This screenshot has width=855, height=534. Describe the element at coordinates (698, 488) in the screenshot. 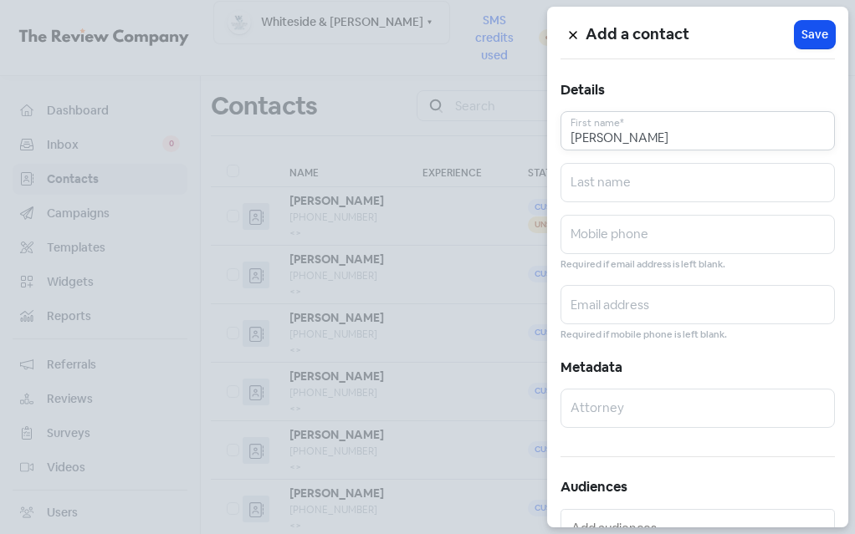

I see `h5: Audiences` at that location.